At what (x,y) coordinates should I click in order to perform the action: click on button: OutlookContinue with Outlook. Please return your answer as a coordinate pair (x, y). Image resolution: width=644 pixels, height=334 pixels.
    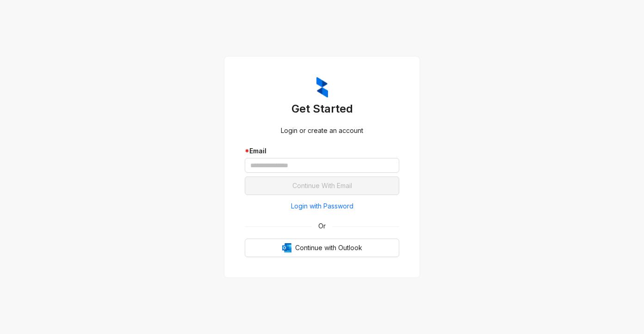
    Looking at the image, I should click on (322, 248).